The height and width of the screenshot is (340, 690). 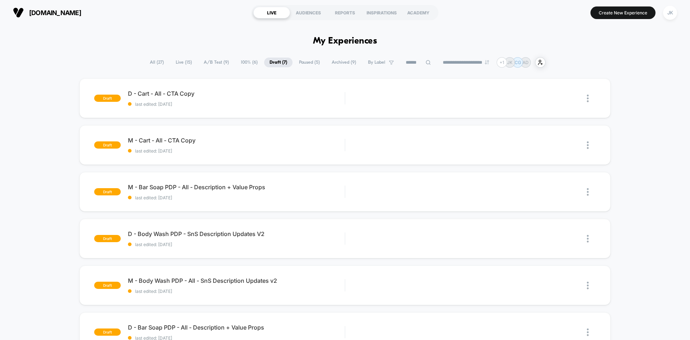 I want to click on span: Live ( 15 ), so click(x=184, y=62).